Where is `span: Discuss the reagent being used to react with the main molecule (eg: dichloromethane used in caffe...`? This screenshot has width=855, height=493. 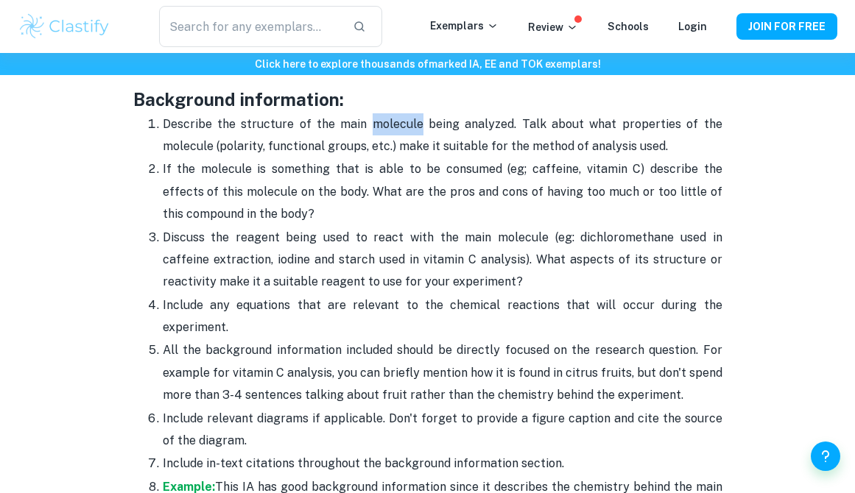 span: Discuss the reagent being used to react with the main molecule (eg: dichloromethane used in caffe... is located at coordinates (442, 260).